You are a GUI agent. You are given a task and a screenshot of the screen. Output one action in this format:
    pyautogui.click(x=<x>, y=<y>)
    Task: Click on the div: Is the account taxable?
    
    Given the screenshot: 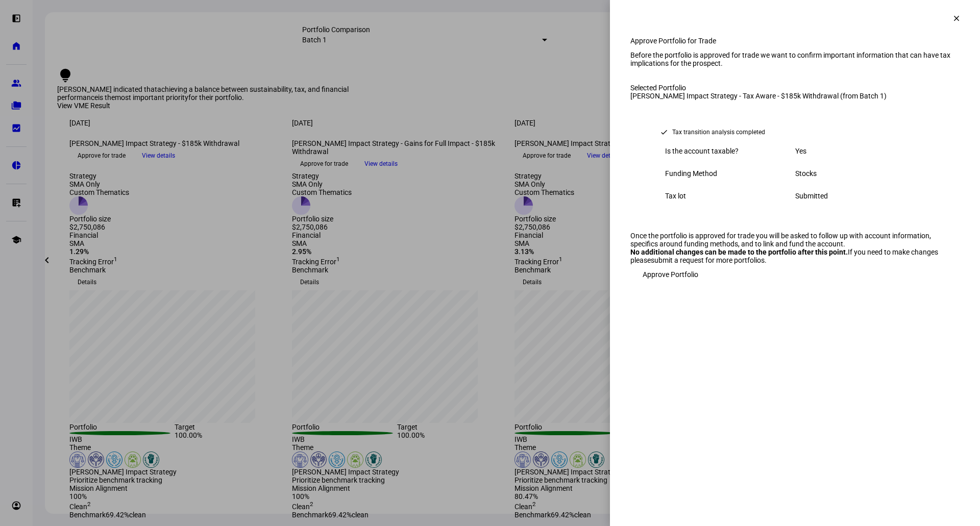 What is the action you would take?
    pyautogui.click(x=730, y=151)
    